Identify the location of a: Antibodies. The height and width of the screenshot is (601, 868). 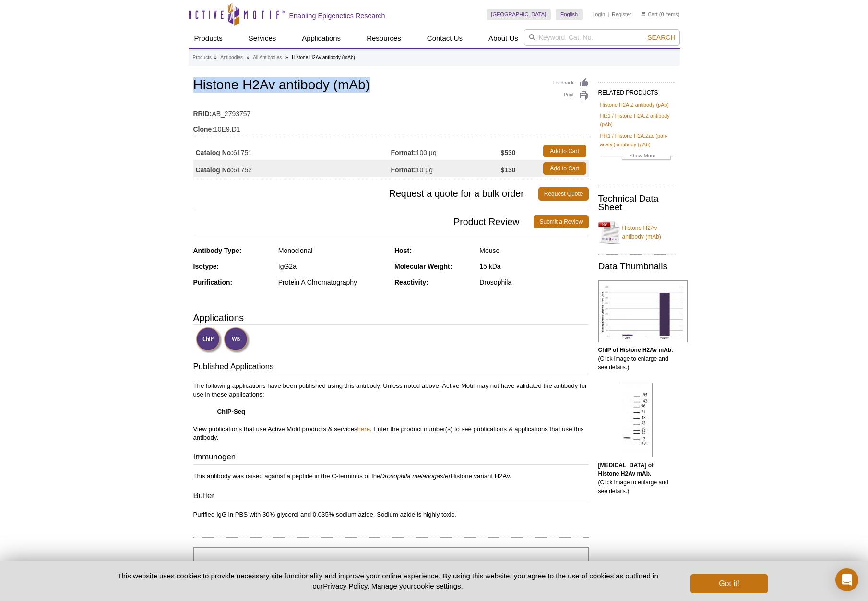
(232, 57).